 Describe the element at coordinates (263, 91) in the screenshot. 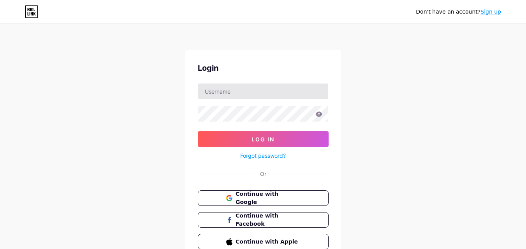

I see `input: Username` at that location.